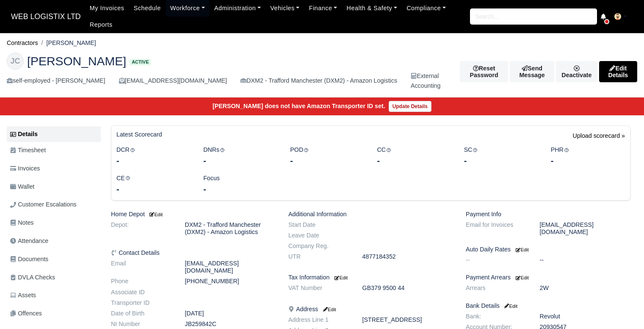  What do you see at coordinates (319, 235) in the screenshot?
I see `dt: Leave Date` at bounding box center [319, 235].